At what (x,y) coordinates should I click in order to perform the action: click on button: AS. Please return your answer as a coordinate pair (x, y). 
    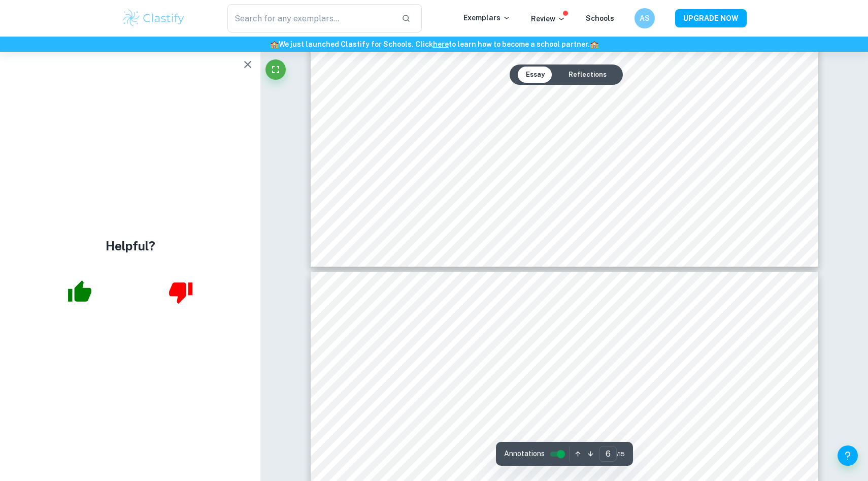
    Looking at the image, I should click on (645, 18).